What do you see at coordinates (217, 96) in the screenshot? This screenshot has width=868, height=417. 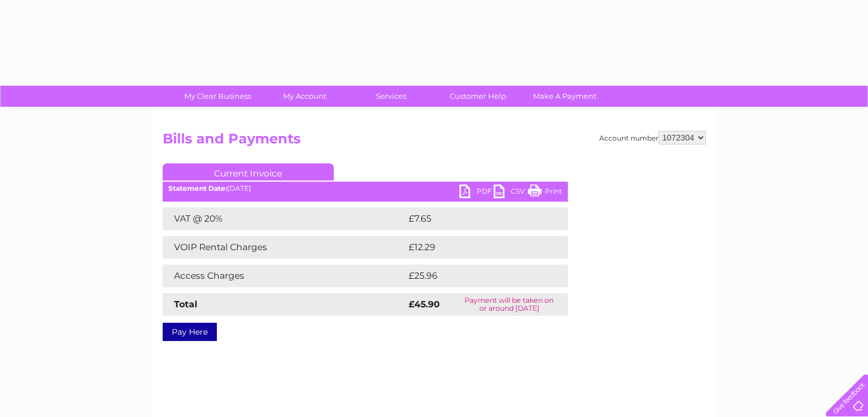 I see `a: My Clear Business` at bounding box center [217, 96].